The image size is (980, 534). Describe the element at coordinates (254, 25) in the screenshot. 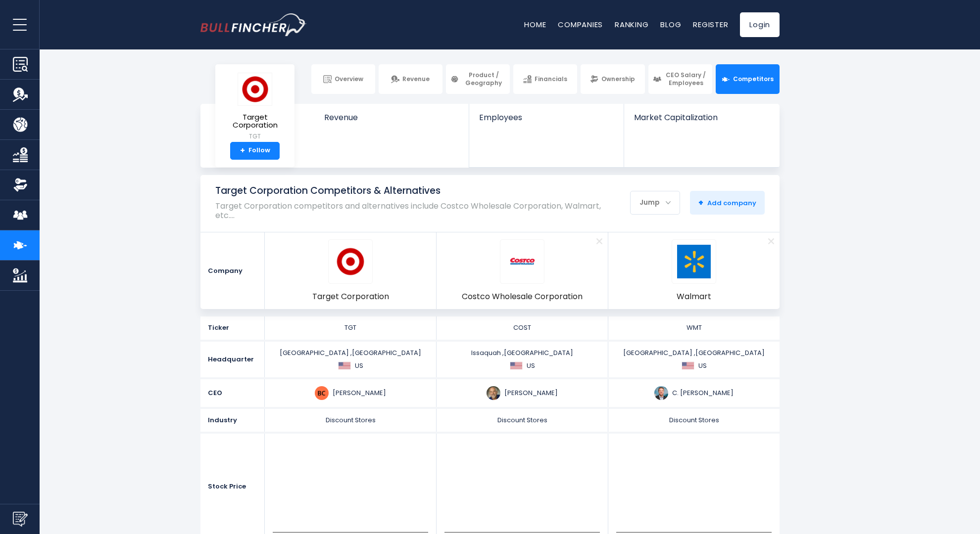

I see `img: bullfincher logo` at that location.